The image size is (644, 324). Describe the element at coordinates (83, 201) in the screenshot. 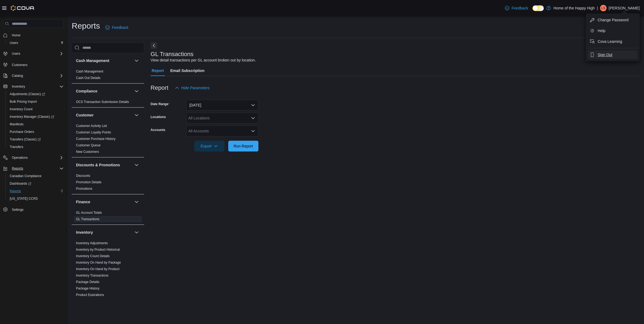

I see `h3: Finance` at that location.